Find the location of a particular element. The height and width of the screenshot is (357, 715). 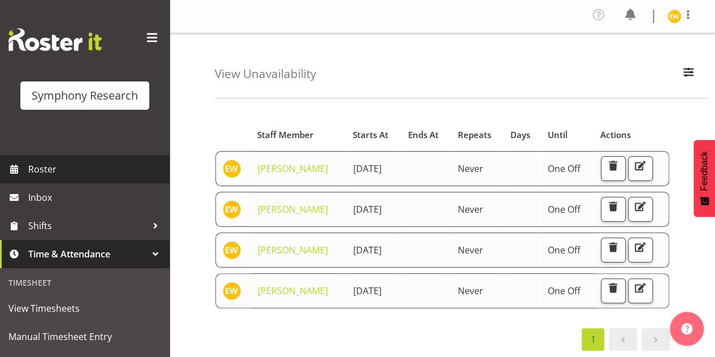

div: Days is located at coordinates (523, 135).